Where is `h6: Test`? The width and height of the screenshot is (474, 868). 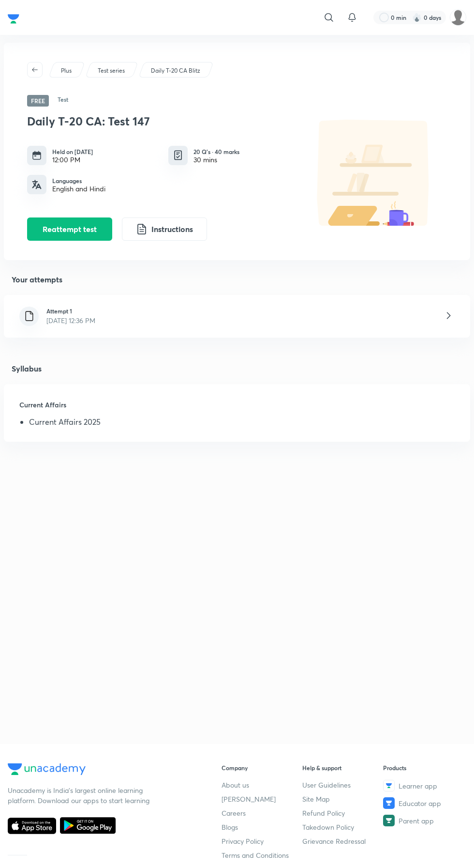 h6: Test is located at coordinates (63, 101).